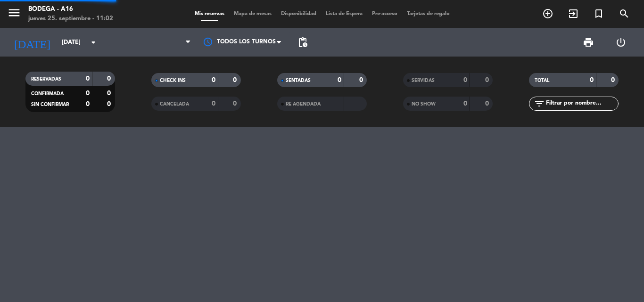 The height and width of the screenshot is (302, 644). What do you see at coordinates (298, 81) in the screenshot?
I see `span: SENTADAS` at bounding box center [298, 81].